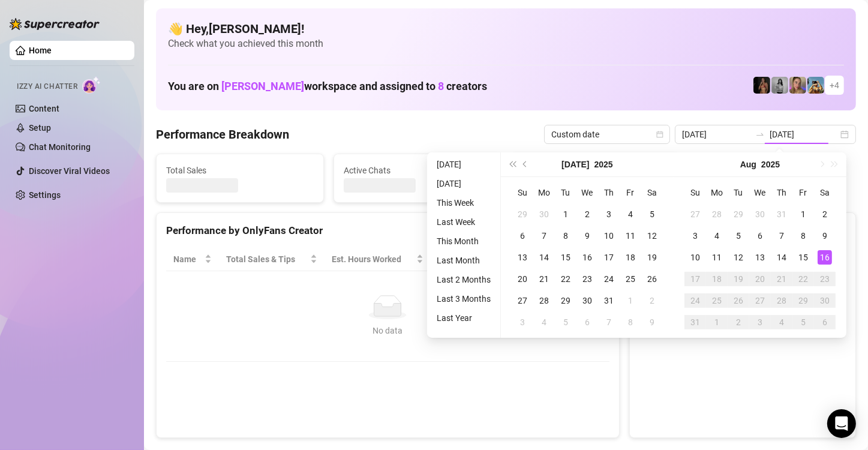  What do you see at coordinates (91, 84) in the screenshot?
I see `img: AI Chatter` at bounding box center [91, 84].